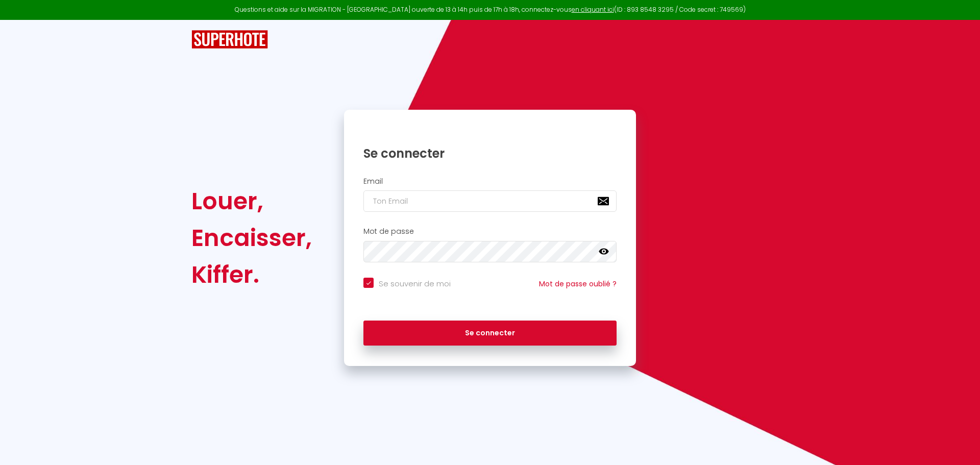 Image resolution: width=980 pixels, height=465 pixels. What do you see at coordinates (593, 9) in the screenshot?
I see `a: en cliquant ici` at bounding box center [593, 9].